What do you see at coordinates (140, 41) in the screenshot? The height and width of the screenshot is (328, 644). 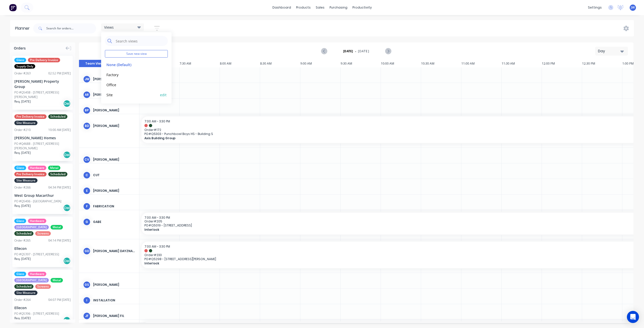 I see `input: Search views` at bounding box center [140, 41].